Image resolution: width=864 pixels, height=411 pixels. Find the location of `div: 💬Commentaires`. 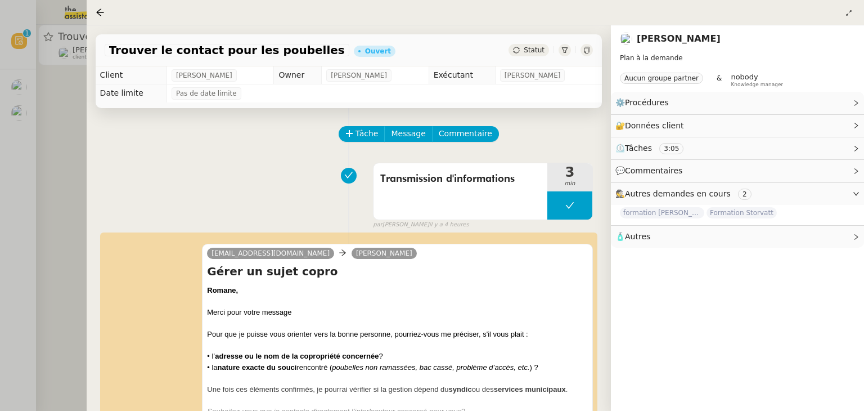

div: 💬Commentaires is located at coordinates (737, 170).